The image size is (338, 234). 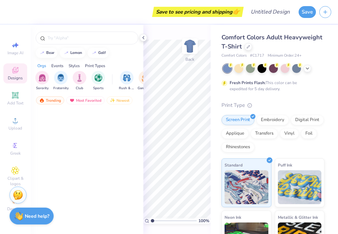 What do you see at coordinates (74, 66) in the screenshot?
I see `div: Styles` at bounding box center [74, 66].